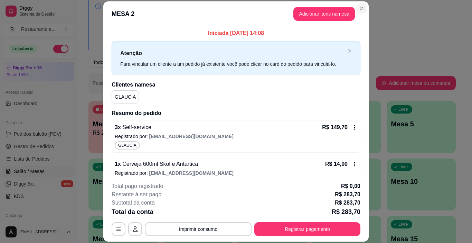 The width and height of the screenshot is (472, 243). What do you see at coordinates (125, 97) in the screenshot?
I see `p: GLAUCIA` at bounding box center [125, 97].